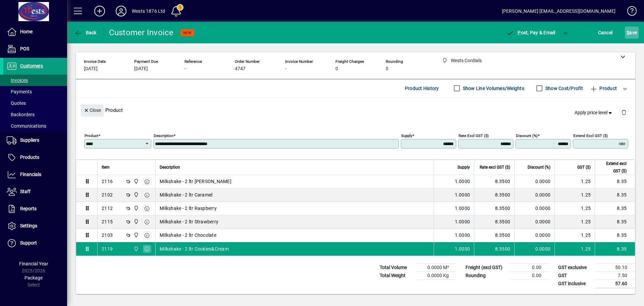 The width and height of the screenshot is (644, 306). What do you see at coordinates (422, 88) in the screenshot?
I see `button: Product History` at bounding box center [422, 88].